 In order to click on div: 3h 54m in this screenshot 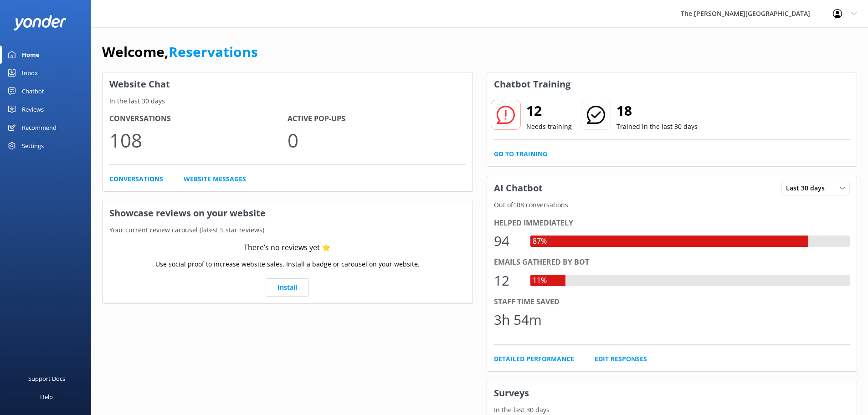, I will do `click(517, 320)`.